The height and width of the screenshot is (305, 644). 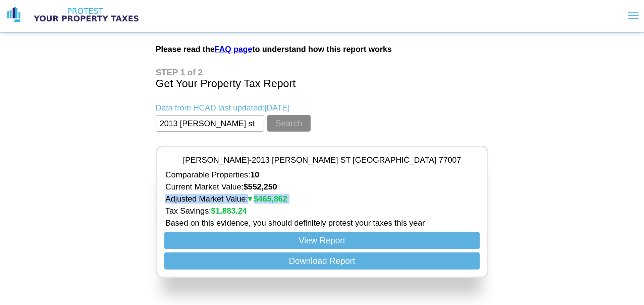 I want to click on button: View Report, so click(x=322, y=240).